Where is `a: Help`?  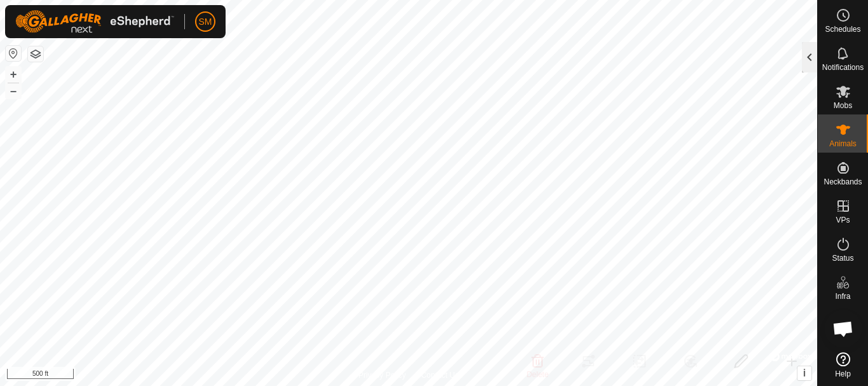
a: Help is located at coordinates (842, 365).